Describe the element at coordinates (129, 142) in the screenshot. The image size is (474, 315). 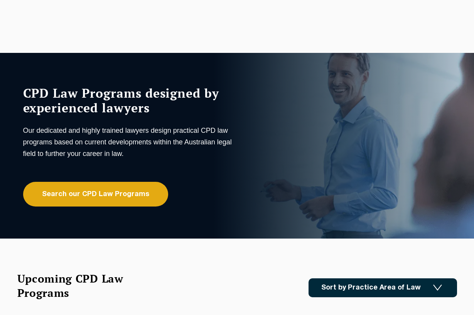
I see `p: Our dedicated and highly trained lawyers design practical CPD law programs based on current devel...` at that location.